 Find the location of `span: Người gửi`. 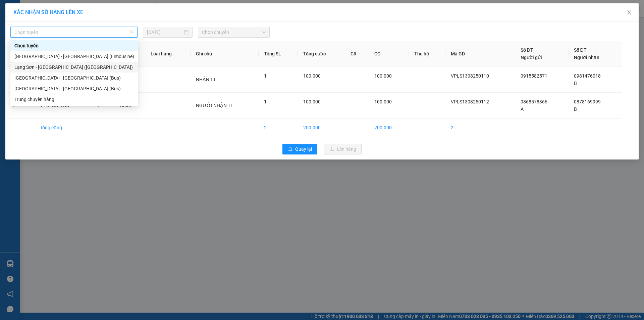

span: Người gửi is located at coordinates (532, 57).